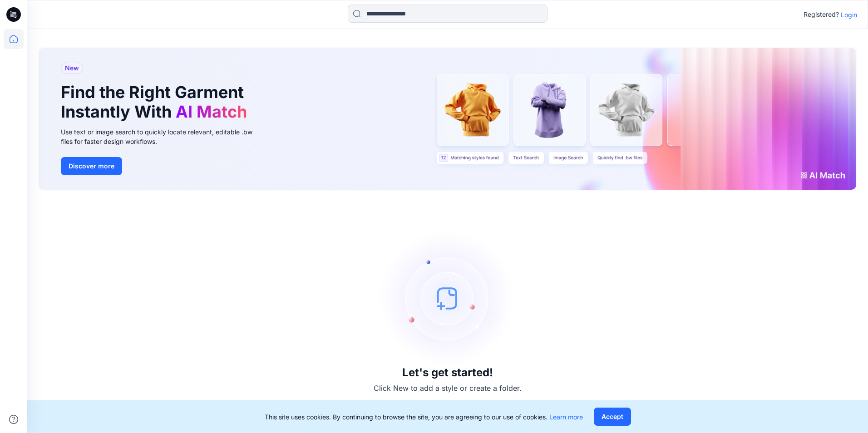 The height and width of the screenshot is (433, 868). What do you see at coordinates (163, 136) in the screenshot?
I see `div: Use text or image search to quickly locate relevant, editable .bw files for faster design workflows.` at bounding box center [163, 136].